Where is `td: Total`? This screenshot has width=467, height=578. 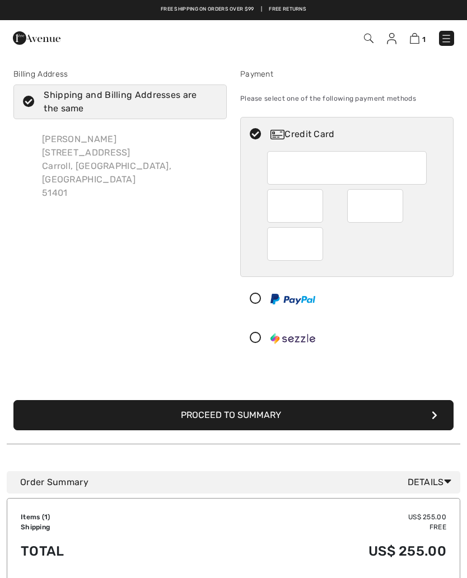 td: Total is located at coordinates (97, 551).